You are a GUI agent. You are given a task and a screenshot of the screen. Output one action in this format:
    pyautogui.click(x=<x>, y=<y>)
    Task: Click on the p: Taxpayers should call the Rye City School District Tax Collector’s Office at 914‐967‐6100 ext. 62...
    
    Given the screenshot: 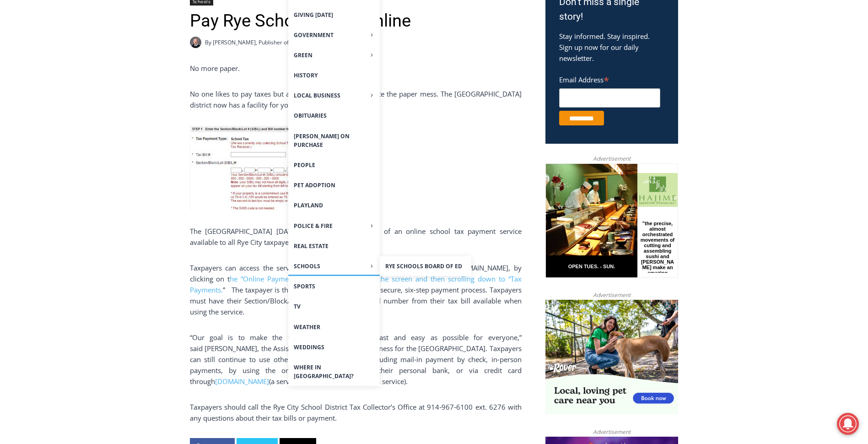 What is the action you would take?
    pyautogui.click(x=356, y=413)
    